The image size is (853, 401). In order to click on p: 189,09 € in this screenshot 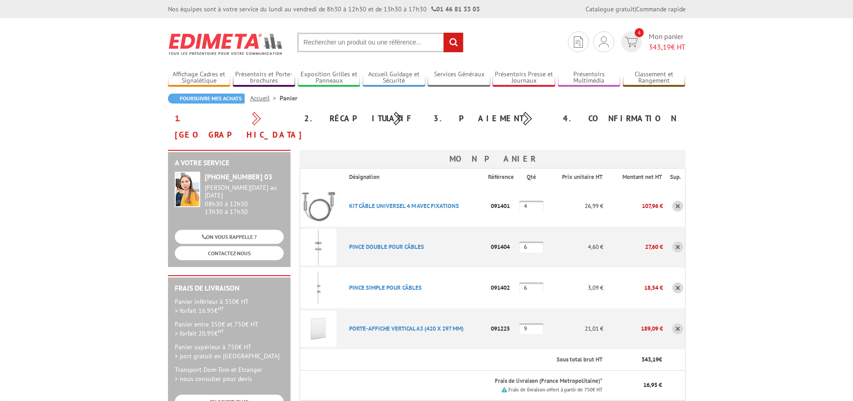, I will do `click(633, 328)`.